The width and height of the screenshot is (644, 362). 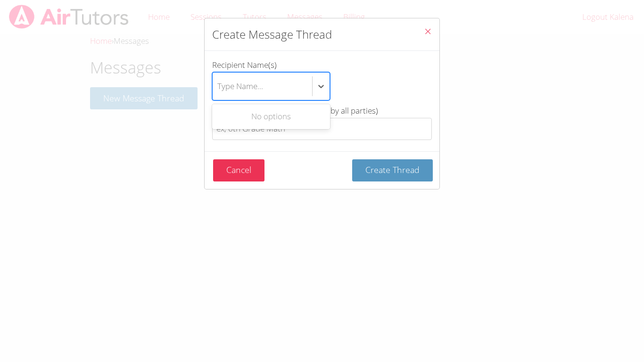 I want to click on h2: Create Message Thread, so click(x=272, y=34).